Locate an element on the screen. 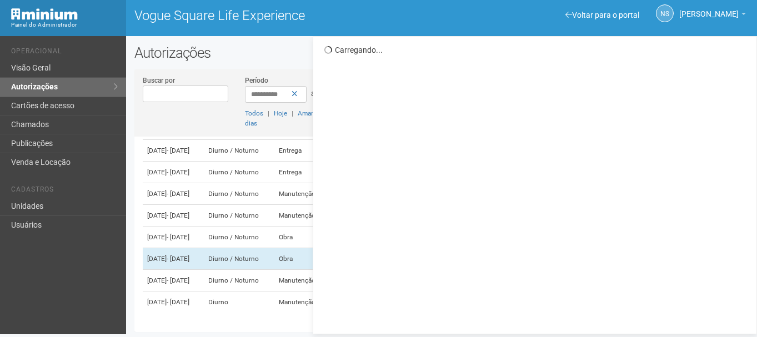 The image size is (757, 337). li: Operacional is located at coordinates (64, 53).